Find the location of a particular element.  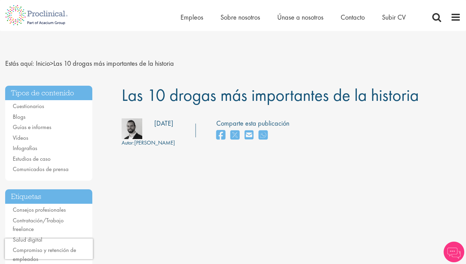

font: Blogs is located at coordinates (19, 117).